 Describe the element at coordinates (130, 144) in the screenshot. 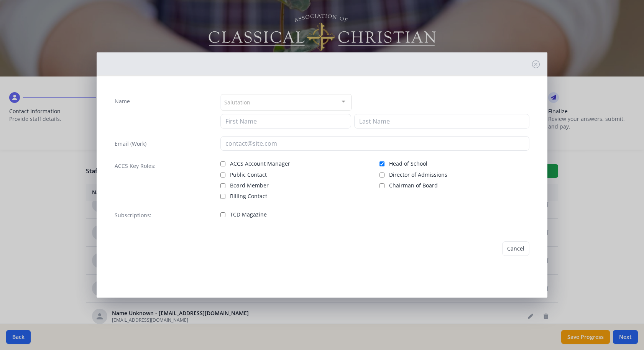

I see `label: Email (Work)` at that location.